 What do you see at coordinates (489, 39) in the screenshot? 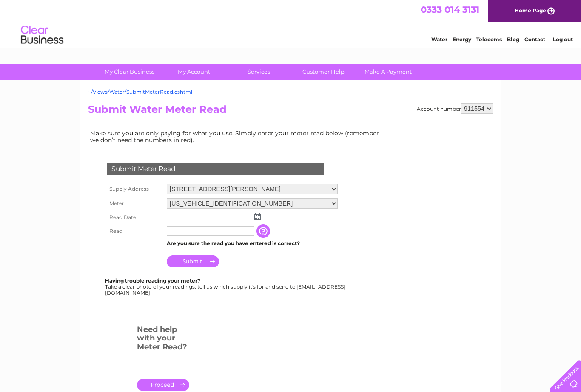
I see `a: Telecoms` at bounding box center [489, 39].